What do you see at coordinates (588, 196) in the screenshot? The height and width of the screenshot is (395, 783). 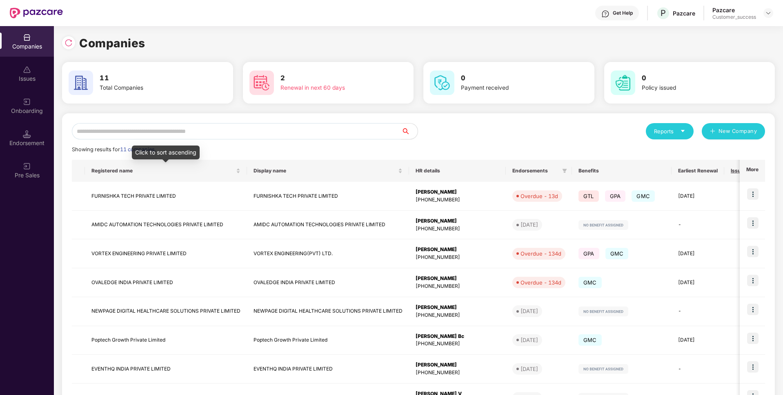 I see `span: GTL` at bounding box center [588, 196].